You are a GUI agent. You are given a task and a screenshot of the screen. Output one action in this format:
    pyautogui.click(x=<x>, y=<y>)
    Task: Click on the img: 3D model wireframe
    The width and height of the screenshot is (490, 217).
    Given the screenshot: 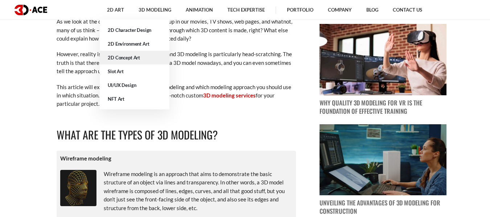 What is the action you would take?
    pyautogui.click(x=78, y=188)
    